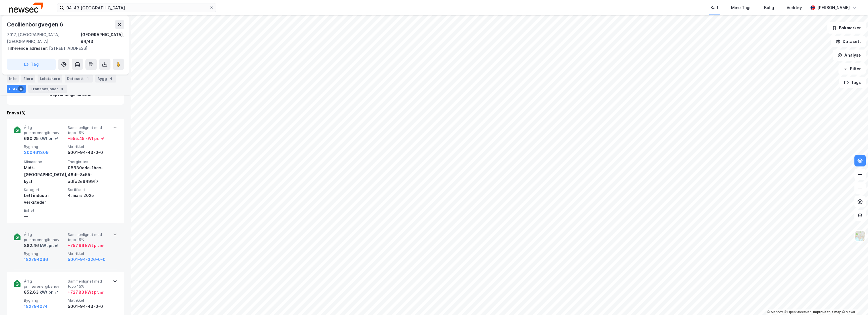  Describe the element at coordinates (35, 24) in the screenshot. I see `div: Cecilienborgvegen 6` at that location.